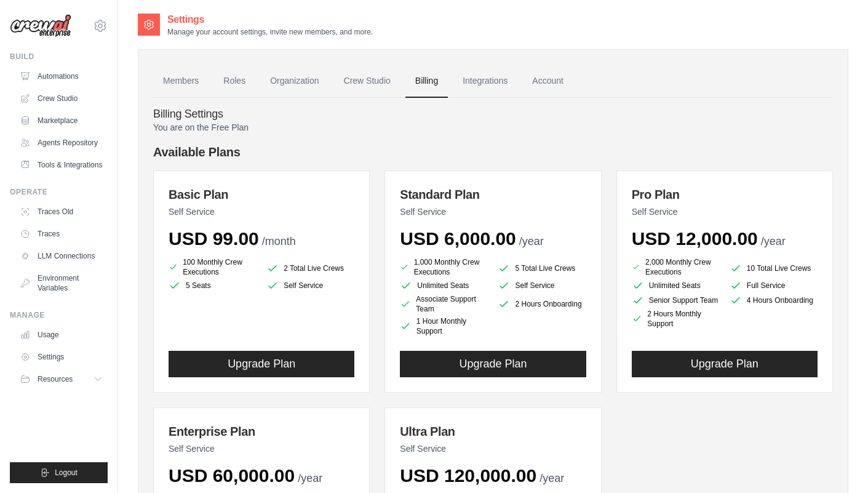  What do you see at coordinates (310, 268) in the screenshot?
I see `li: 2 Total Live Crews` at bounding box center [310, 268].